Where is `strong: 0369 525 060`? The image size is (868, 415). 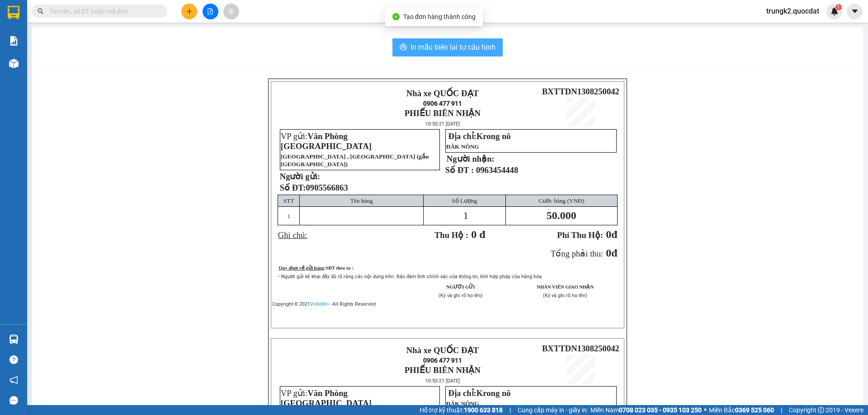
strong: 0369 525 060 is located at coordinates (754, 410).